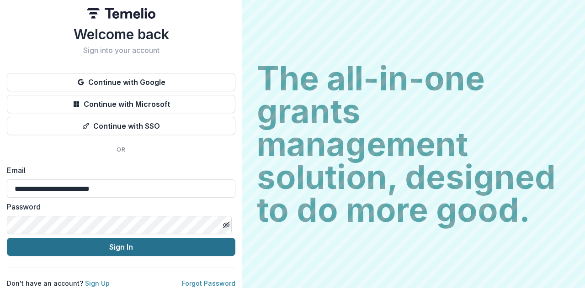 The height and width of the screenshot is (288, 585). Describe the element at coordinates (121, 34) in the screenshot. I see `h1: Welcome back` at that location.